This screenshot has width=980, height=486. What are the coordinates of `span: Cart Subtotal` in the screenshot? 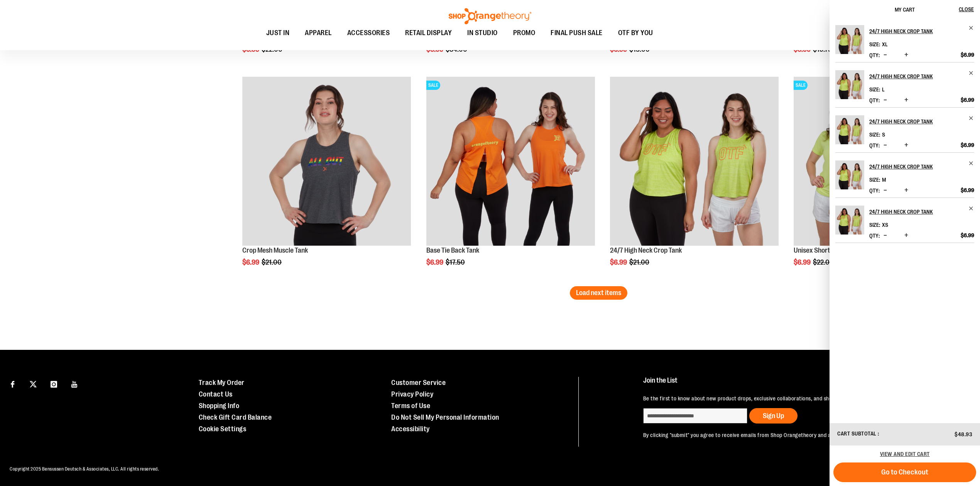 It's located at (857, 433).